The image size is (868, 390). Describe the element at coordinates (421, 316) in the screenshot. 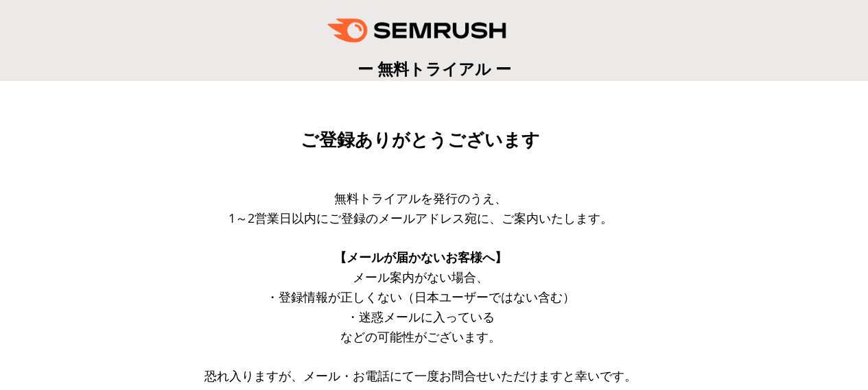

I see `span: ・迷惑メールに入っている` at that location.